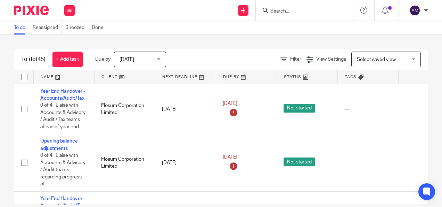  What do you see at coordinates (331, 59) in the screenshot?
I see `span: View Settings` at bounding box center [331, 59].